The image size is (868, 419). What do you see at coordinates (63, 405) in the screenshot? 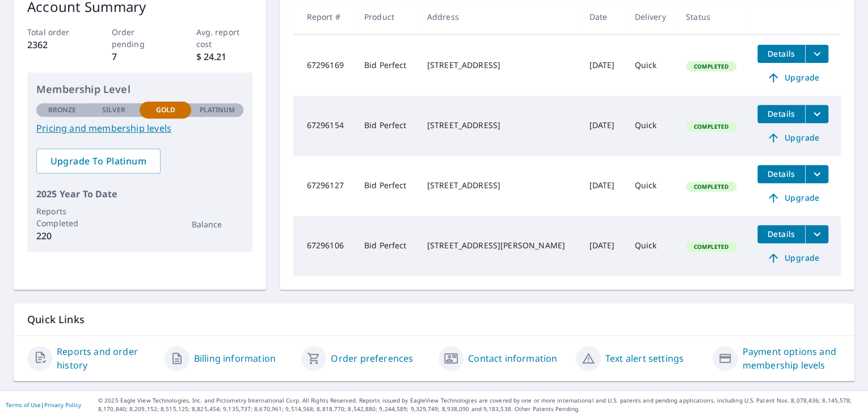
I see `a: Privacy Policy` at bounding box center [63, 405].